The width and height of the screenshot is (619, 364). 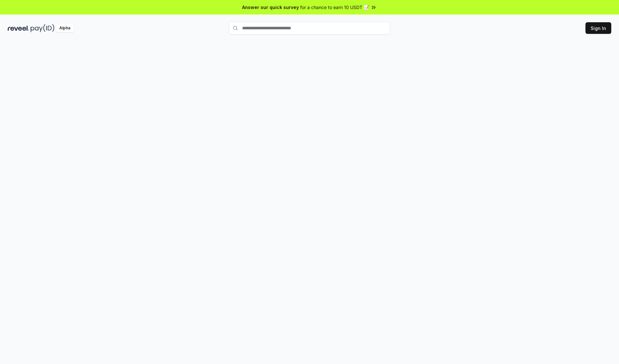 I want to click on img: pay_id, so click(x=42, y=28).